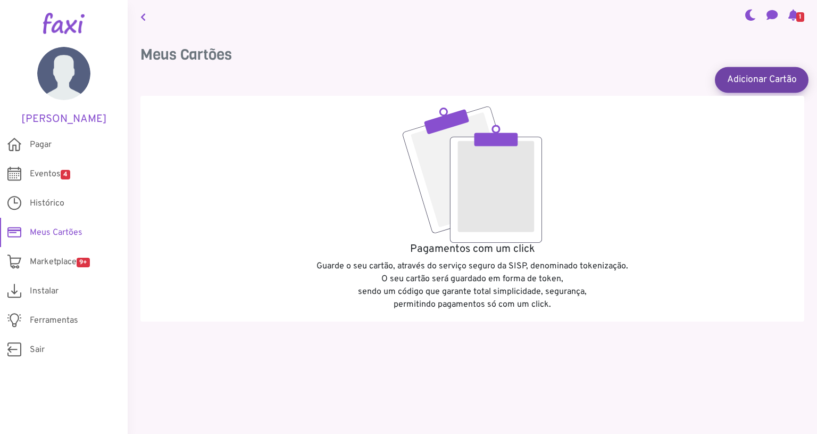  I want to click on span: Pagar, so click(40, 145).